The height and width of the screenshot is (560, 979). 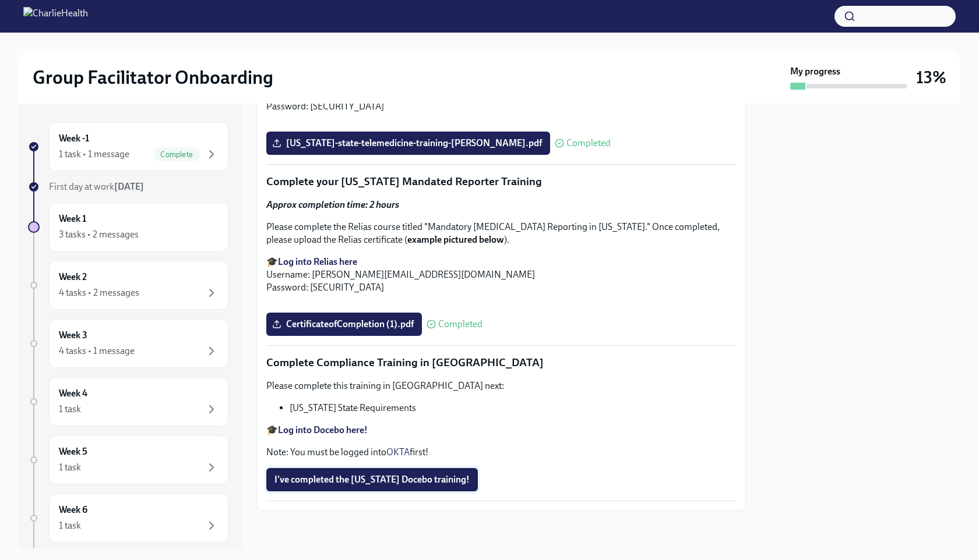 I want to click on a: Log into Relias here, so click(x=318, y=261).